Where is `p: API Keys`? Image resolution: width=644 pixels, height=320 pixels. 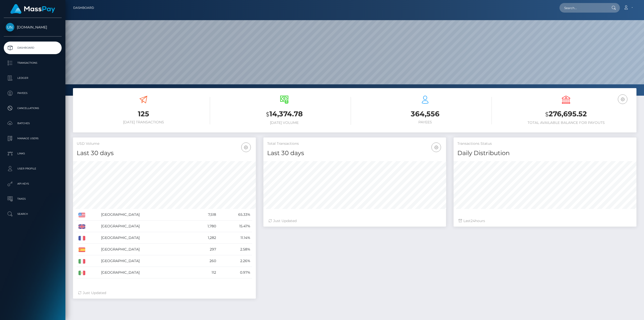
p: API Keys is located at coordinates (32, 184).